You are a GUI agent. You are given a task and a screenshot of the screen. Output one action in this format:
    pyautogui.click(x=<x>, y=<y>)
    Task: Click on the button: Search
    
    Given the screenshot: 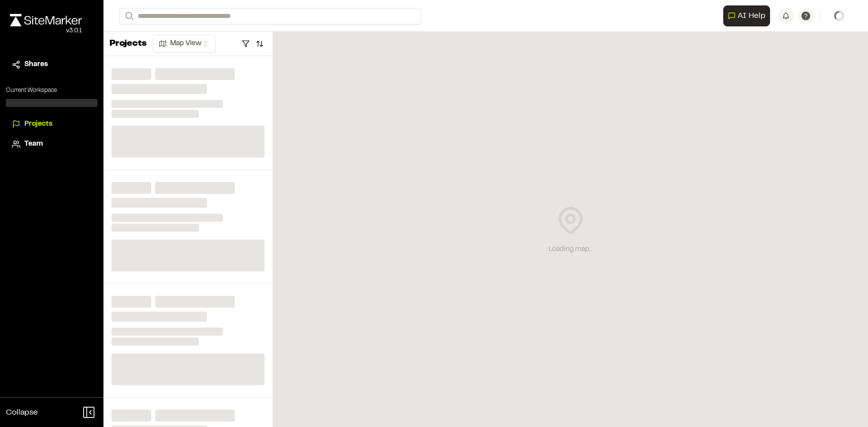 What is the action you would take?
    pyautogui.click(x=129, y=16)
    